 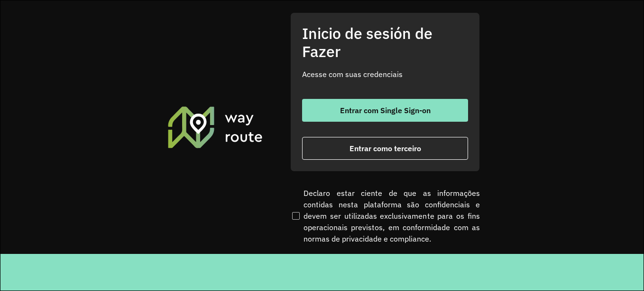 I want to click on h2: Inicio de sesión de Fazer, so click(x=385, y=43).